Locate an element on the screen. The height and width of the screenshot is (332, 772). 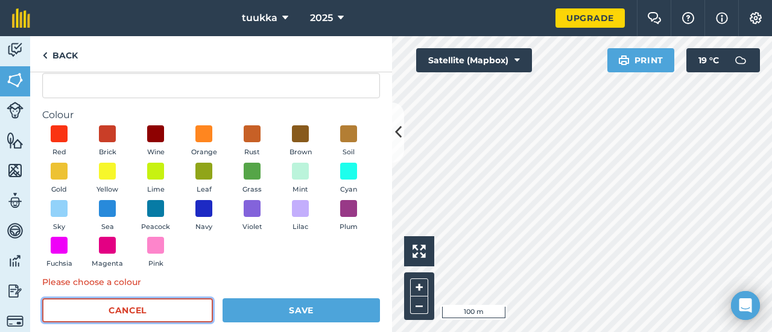
span: Fuchsia is located at coordinates (59, 264).